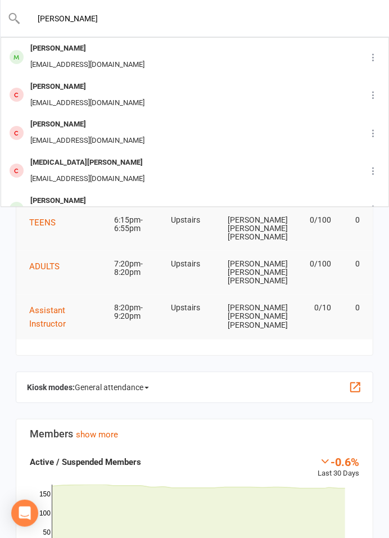 This screenshot has width=389, height=538. Describe the element at coordinates (47, 317) in the screenshot. I see `span: Assistant Instructor` at that location.